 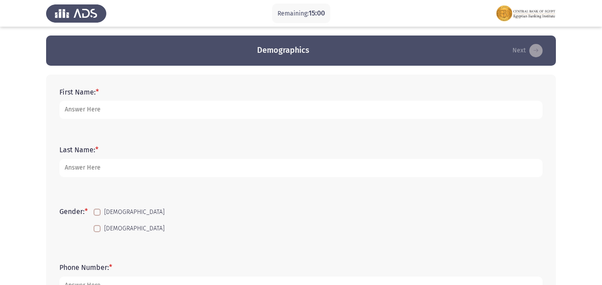 What do you see at coordinates (76, 13) in the screenshot?
I see `img: Assess Talent Management logo` at bounding box center [76, 13].